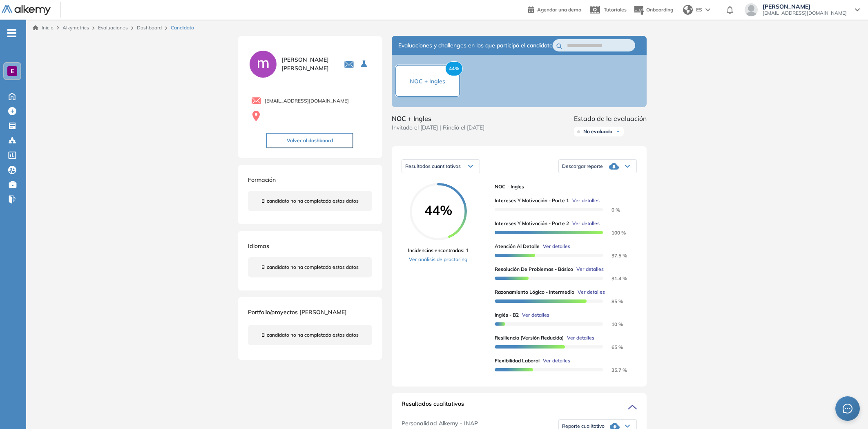  I want to click on span: 35.7 %, so click(614, 370).